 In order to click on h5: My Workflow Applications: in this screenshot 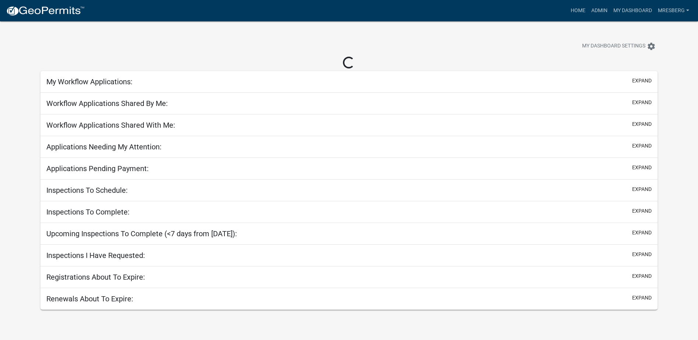, I will do `click(89, 82)`.